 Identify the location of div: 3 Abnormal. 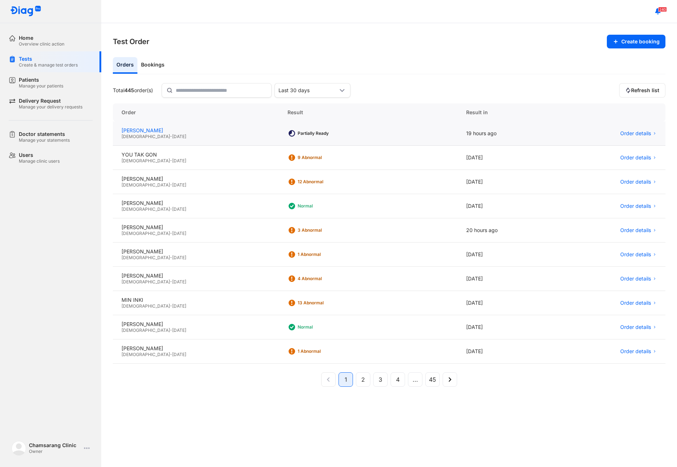
(327, 230).